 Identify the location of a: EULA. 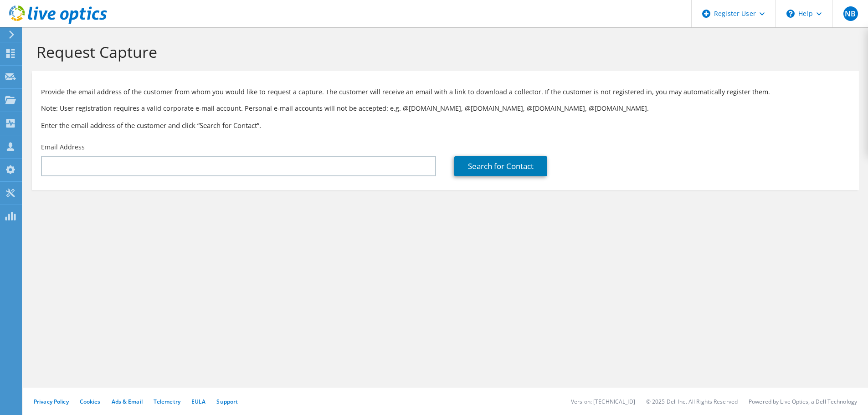
(198, 401).